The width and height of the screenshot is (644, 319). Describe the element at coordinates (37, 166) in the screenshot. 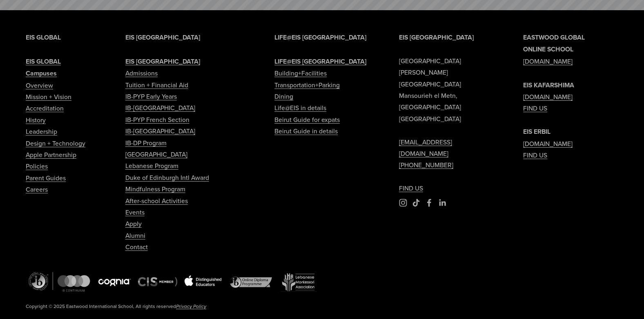

I see `a: Policies` at that location.